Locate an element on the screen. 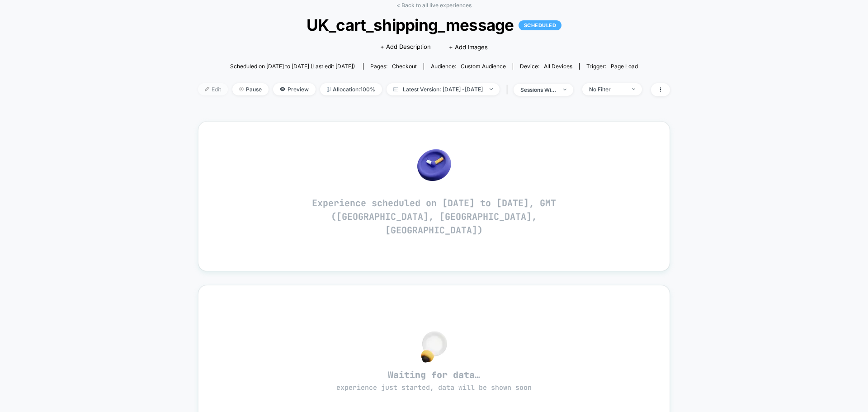 The height and width of the screenshot is (412, 868). div: sessions with impression is located at coordinates (538, 89).